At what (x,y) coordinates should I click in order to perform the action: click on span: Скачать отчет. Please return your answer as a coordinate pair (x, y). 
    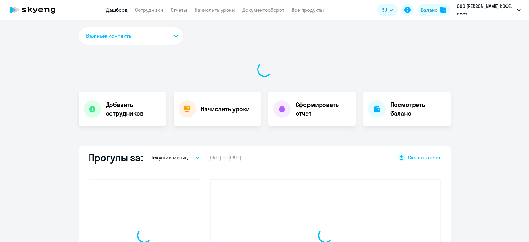
    Looking at the image, I should click on (424, 158).